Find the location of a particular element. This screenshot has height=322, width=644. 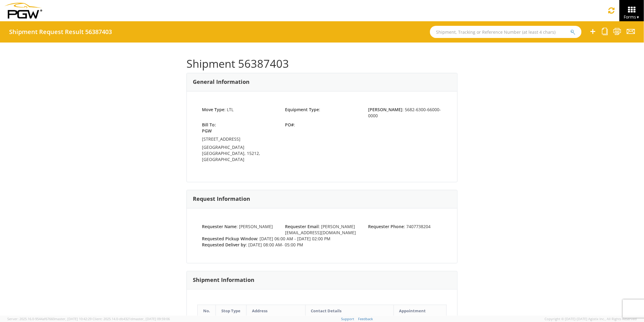

h3: Shipment Information is located at coordinates (224, 280).